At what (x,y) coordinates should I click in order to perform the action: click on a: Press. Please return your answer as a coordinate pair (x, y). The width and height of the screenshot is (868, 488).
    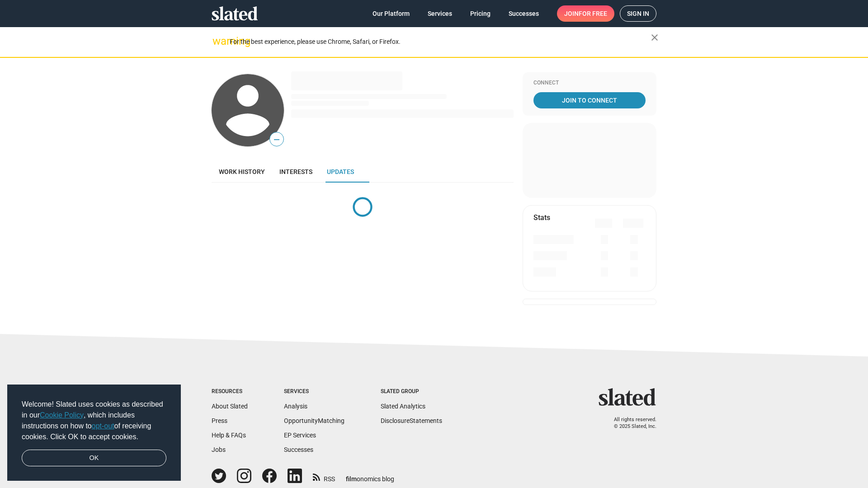
    Looking at the image, I should click on (219, 420).